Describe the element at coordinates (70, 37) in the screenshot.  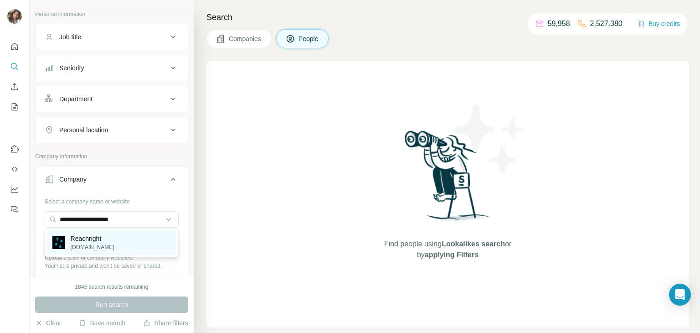
I see `div: Job title` at that location.